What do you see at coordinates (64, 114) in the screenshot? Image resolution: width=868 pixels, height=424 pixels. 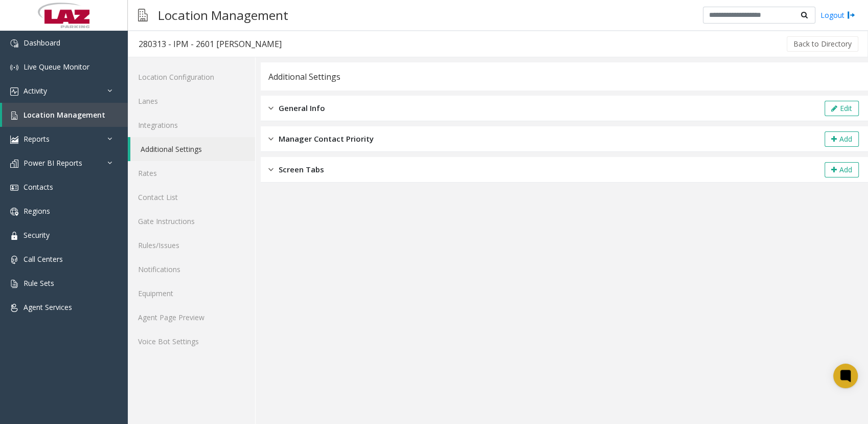 I see `span: Location Management` at bounding box center [64, 114].